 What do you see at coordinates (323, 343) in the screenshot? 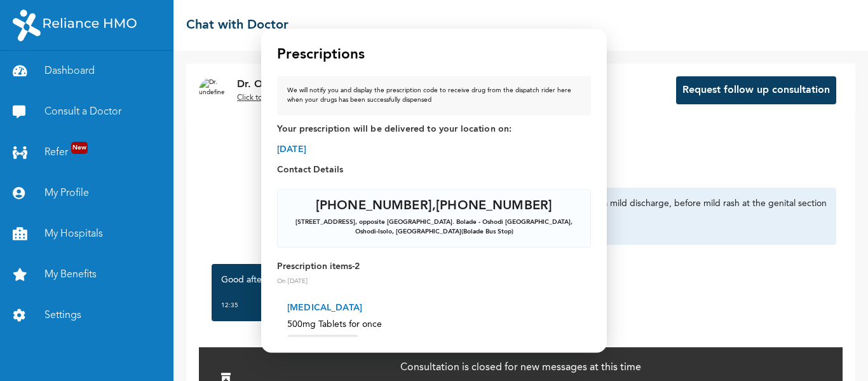
I see `div: 5 Tablets dispensed` at bounding box center [323, 343].